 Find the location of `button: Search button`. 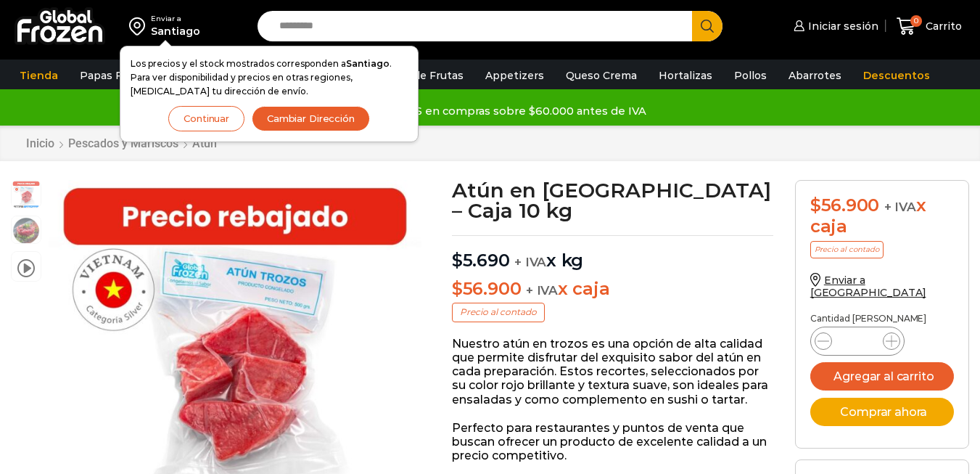

button: Search button is located at coordinates (707, 26).